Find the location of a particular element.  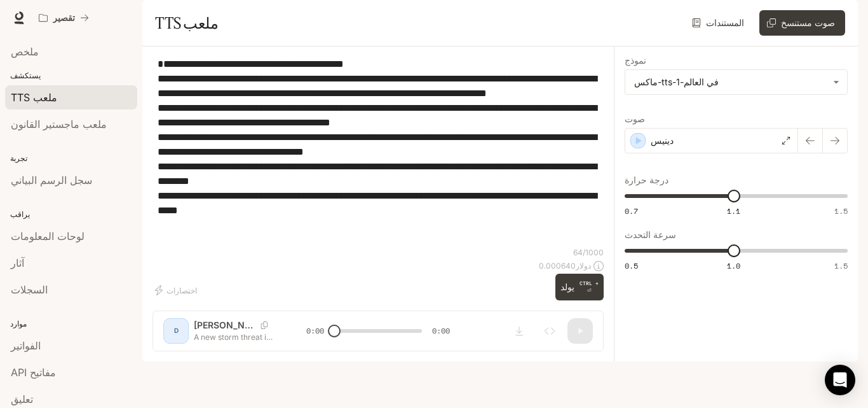

a: المستندات is located at coordinates (719, 23).